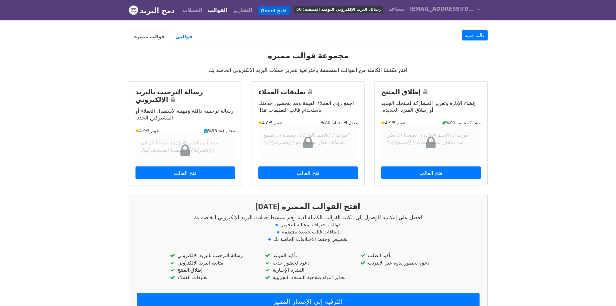  I want to click on a: قوالبي, so click(184, 37).